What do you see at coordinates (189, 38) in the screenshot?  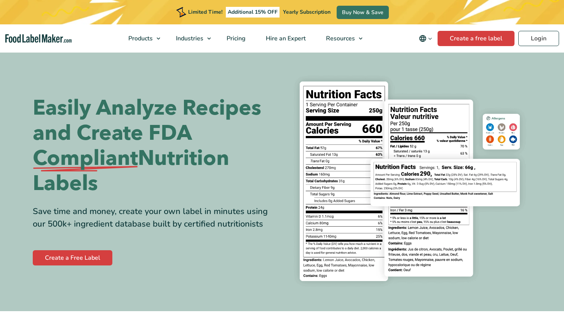 I see `span: Industries` at bounding box center [189, 38].